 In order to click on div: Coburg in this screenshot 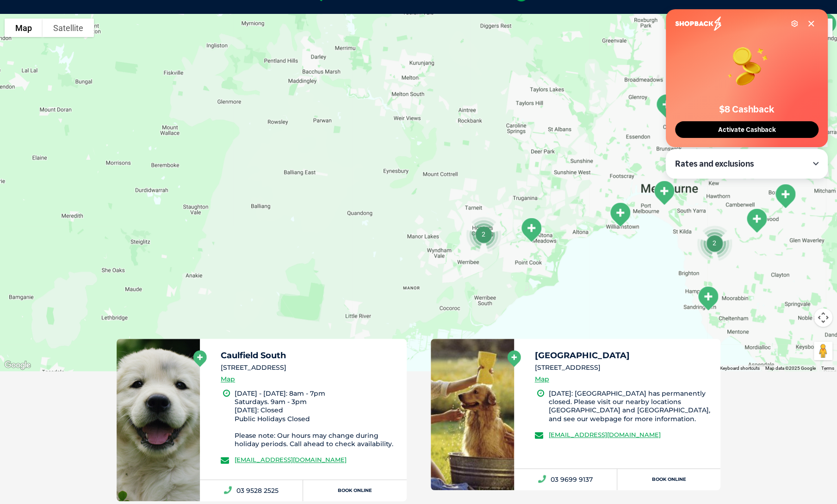, I will do `click(666, 106)`.